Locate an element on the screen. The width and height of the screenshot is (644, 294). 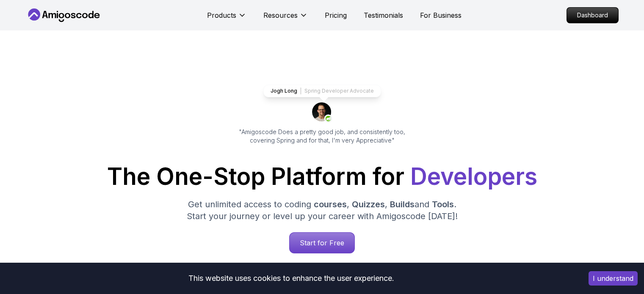
p: Jogh Long is located at coordinates (284, 91).